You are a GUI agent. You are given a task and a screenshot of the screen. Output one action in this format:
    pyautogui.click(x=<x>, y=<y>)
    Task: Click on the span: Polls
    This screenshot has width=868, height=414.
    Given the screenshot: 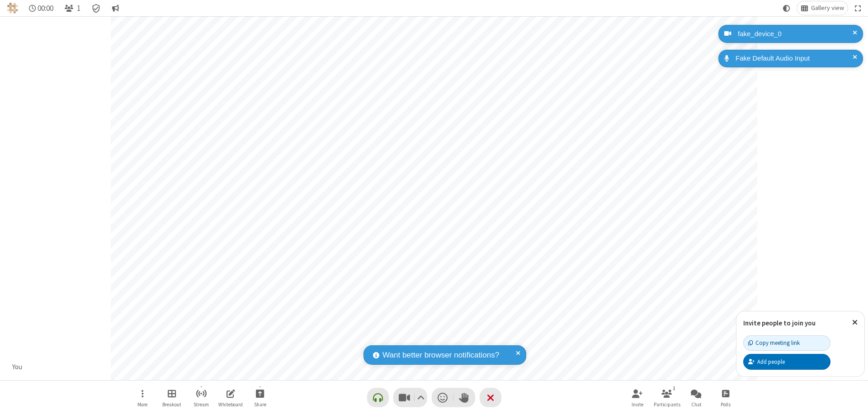 What is the action you would take?
    pyautogui.click(x=726, y=405)
    